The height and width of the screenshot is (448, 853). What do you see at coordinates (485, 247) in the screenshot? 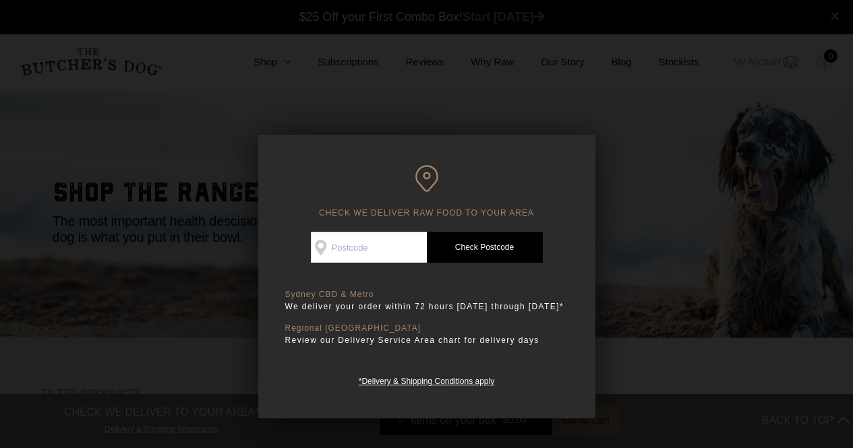
I see `a: Check Postcode` at bounding box center [485, 247].